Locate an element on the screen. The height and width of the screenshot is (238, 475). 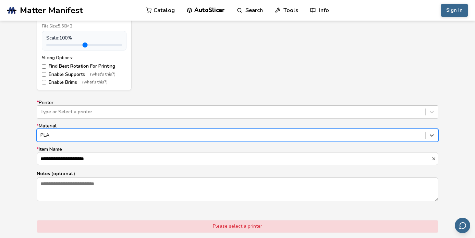
label: Enable Supports is located at coordinates (84, 74).